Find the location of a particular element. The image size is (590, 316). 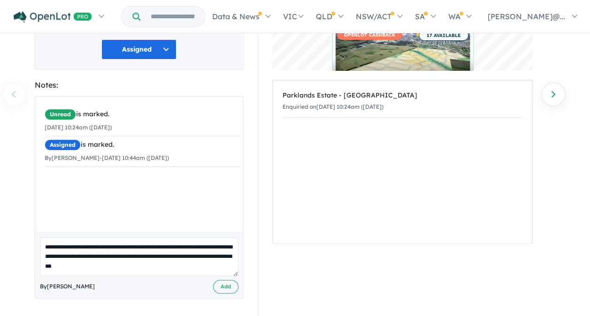

button: Assigned is located at coordinates (139, 49).